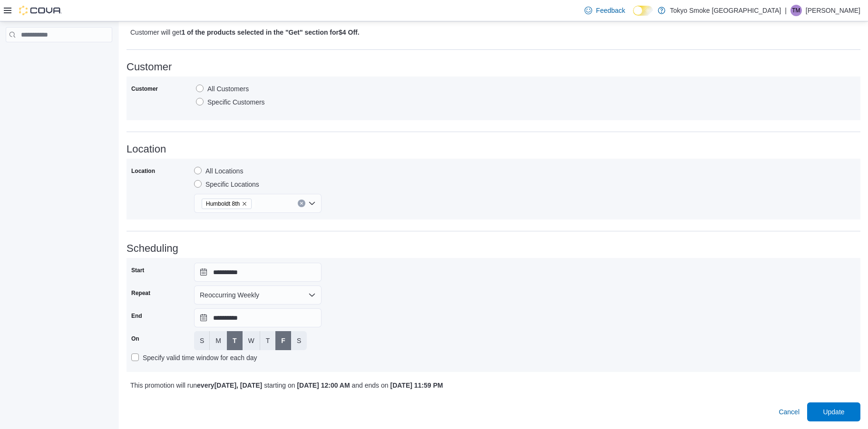  What do you see at coordinates (834, 412) in the screenshot?
I see `button: Update` at bounding box center [834, 412].